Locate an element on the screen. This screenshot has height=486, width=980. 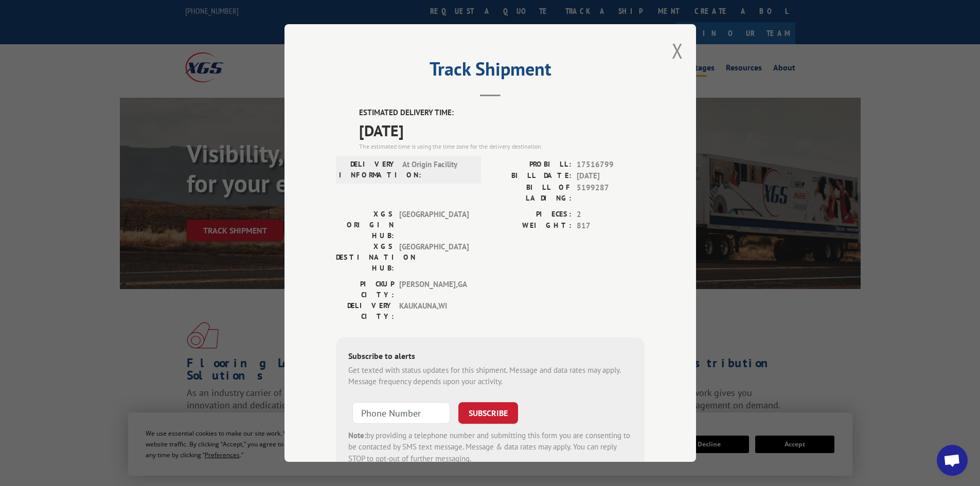
div: by providing a telephone number and submitting this form you are consenting to be contacted by SM... is located at coordinates (490, 447).